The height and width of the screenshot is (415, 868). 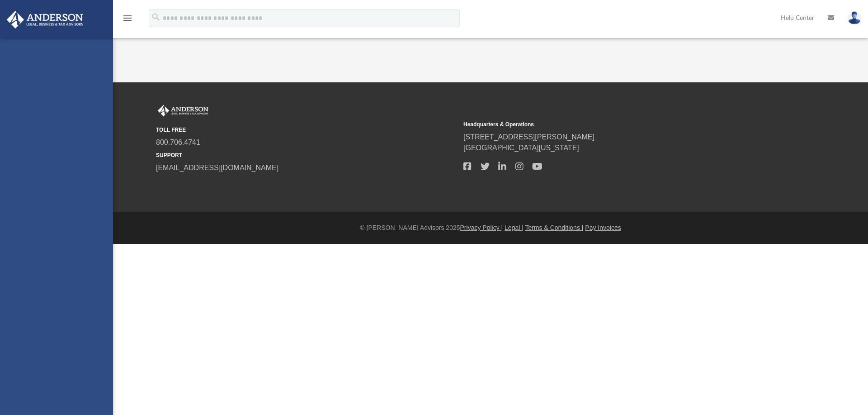 What do you see at coordinates (514, 227) in the screenshot?
I see `a: Legal |` at bounding box center [514, 227].